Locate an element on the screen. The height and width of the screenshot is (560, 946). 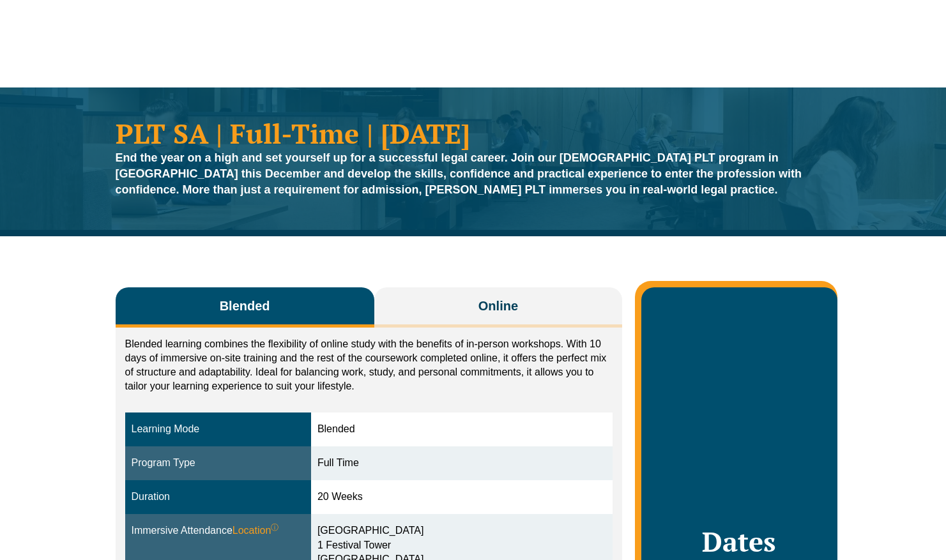
span: Location is located at coordinates (256, 531).